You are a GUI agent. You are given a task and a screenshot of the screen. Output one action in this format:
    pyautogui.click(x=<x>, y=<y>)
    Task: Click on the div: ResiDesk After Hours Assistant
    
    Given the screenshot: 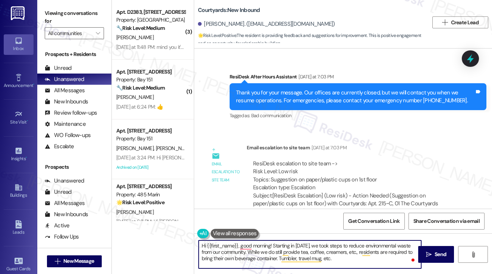 What is the action you would take?
    pyautogui.click(x=358, y=78)
    